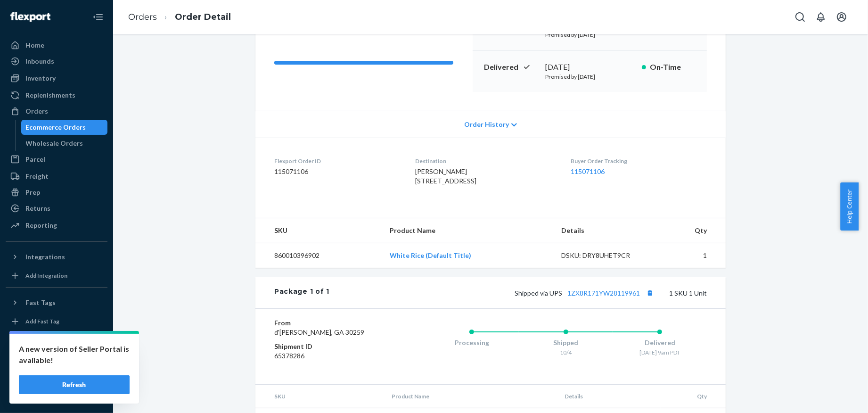 This screenshot has width=868, height=413. Describe the element at coordinates (46, 276) in the screenshot. I see `div: Add Integration` at that location.